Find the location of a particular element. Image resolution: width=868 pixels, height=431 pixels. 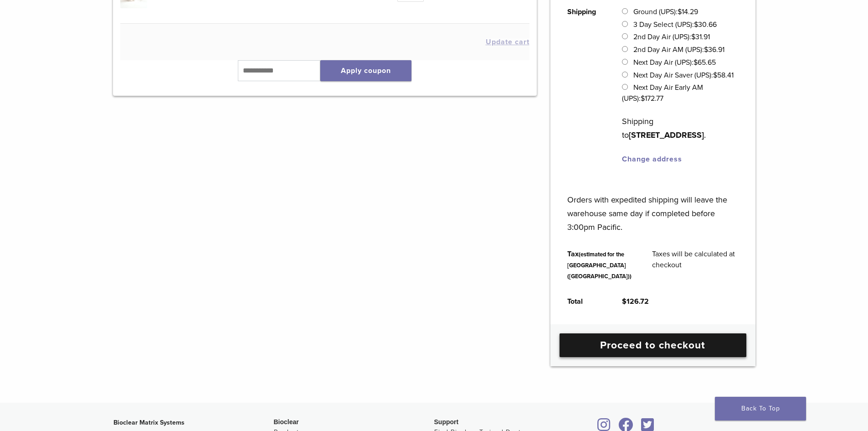

bdi: 14.29 is located at coordinates (688, 12).